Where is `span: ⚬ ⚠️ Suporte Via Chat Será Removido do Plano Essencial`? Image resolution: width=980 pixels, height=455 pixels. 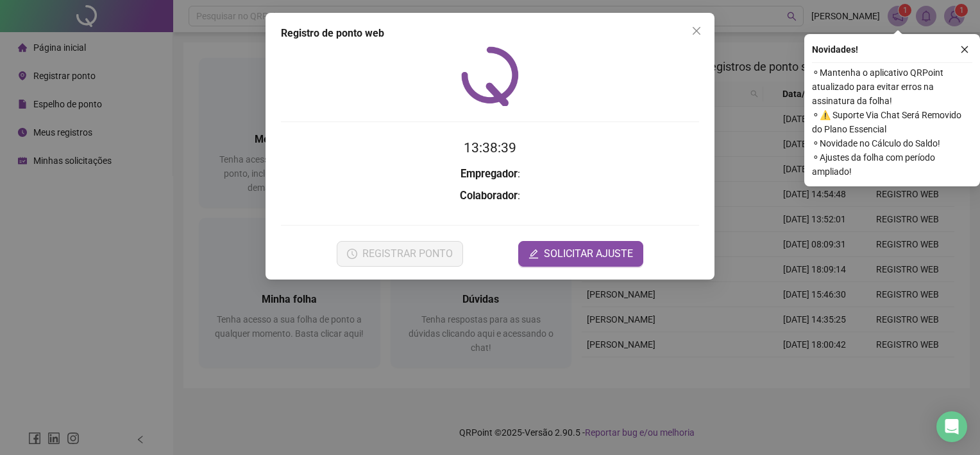 span: ⚬ ⚠️ Suporte Via Chat Será Removido do Plano Essencial is located at coordinates (892, 122).